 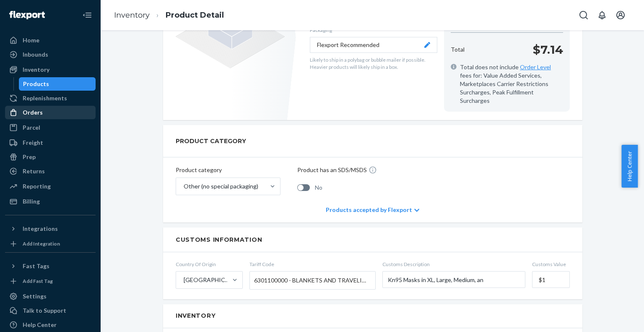 What do you see at coordinates (50, 54) in the screenshot?
I see `a: Inbounds` at bounding box center [50, 54].